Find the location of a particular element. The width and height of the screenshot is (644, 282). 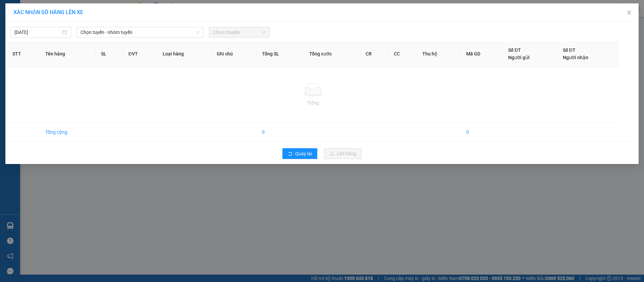

span: Chọn tuyến - nhóm tuyến is located at coordinates (140, 32).